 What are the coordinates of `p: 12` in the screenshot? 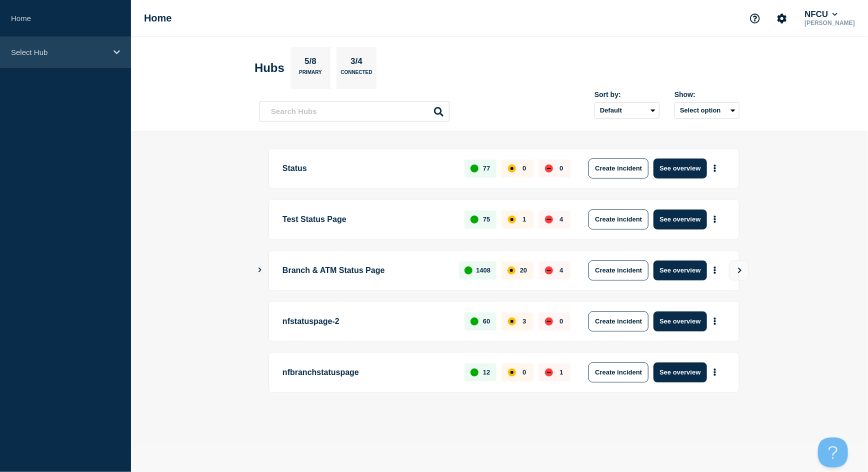 It's located at (486, 372).